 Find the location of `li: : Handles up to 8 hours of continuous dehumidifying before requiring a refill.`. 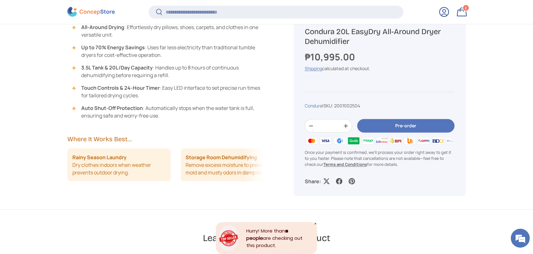

li: : Handles up to 8 hours of continuous dehumidifying before requiring a refill. is located at coordinates (168, 71).